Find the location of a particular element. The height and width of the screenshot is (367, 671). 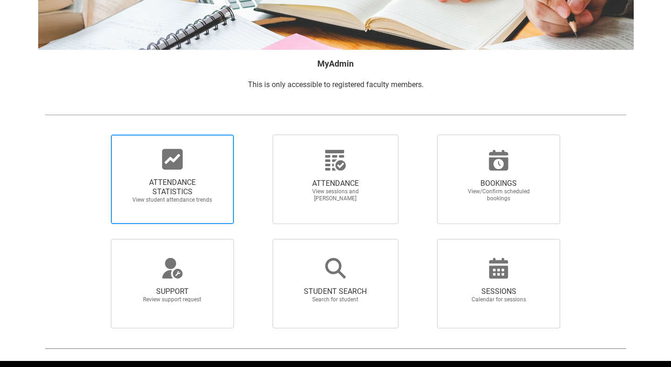

span: BOOKINGS is located at coordinates (499, 184).